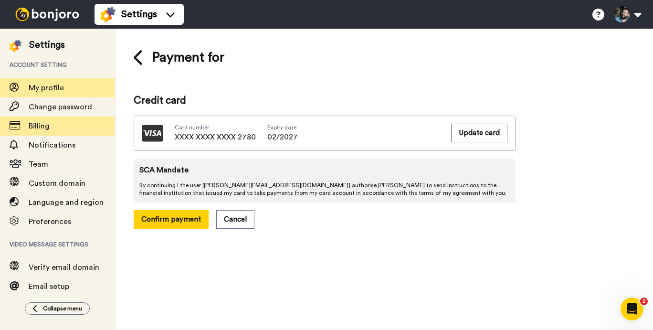  I want to click on button: Collapse menu, so click(57, 308).